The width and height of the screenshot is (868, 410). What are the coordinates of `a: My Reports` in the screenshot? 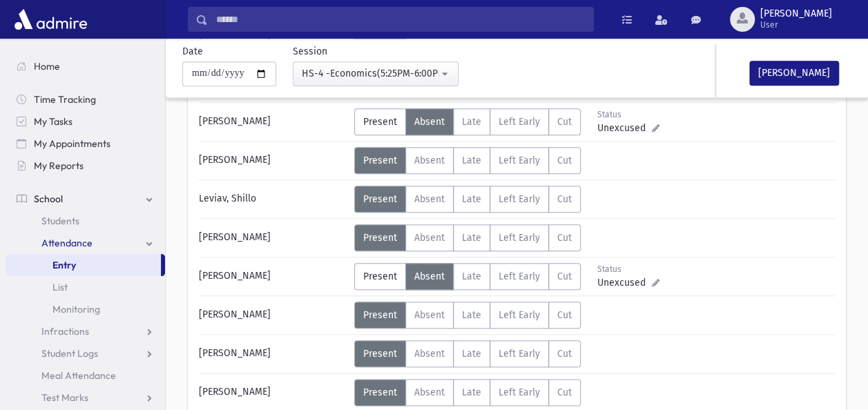 It's located at (85, 165).